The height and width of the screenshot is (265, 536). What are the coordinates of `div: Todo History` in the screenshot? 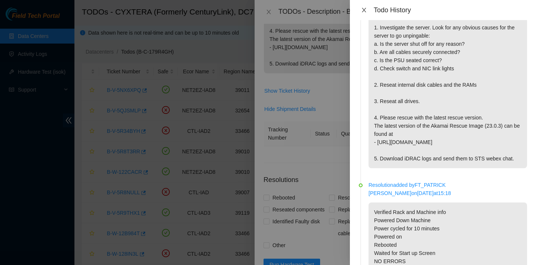 It's located at (450, 10).